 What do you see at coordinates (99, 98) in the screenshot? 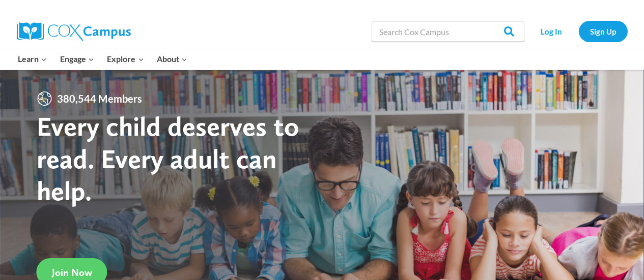
I see `span: 380,544 Members` at bounding box center [99, 98].